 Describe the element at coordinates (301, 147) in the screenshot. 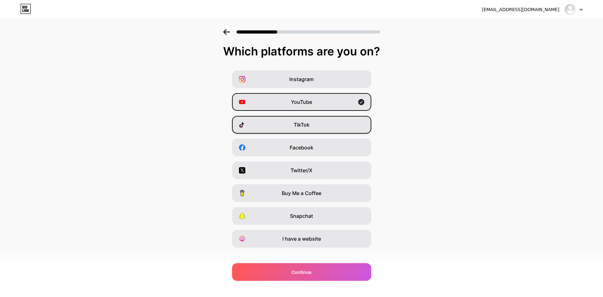

I see `span: Facebook` at that location.